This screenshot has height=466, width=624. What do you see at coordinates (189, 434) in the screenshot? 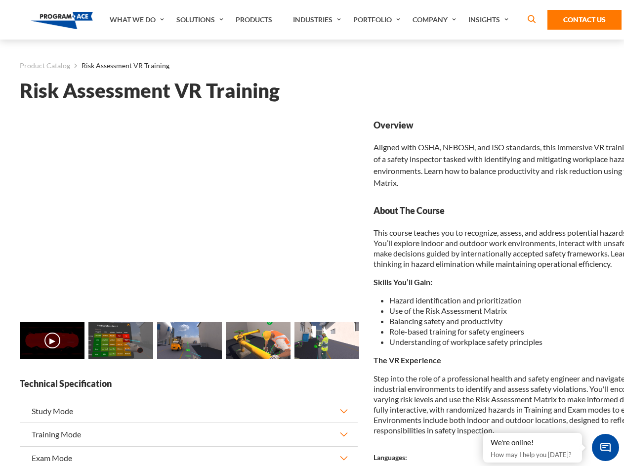
I see `button: Training Mode` at bounding box center [189, 434].